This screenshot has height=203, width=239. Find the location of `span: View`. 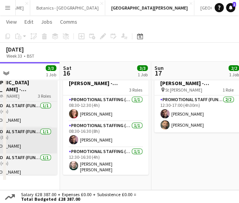

span: View is located at coordinates (11, 22).